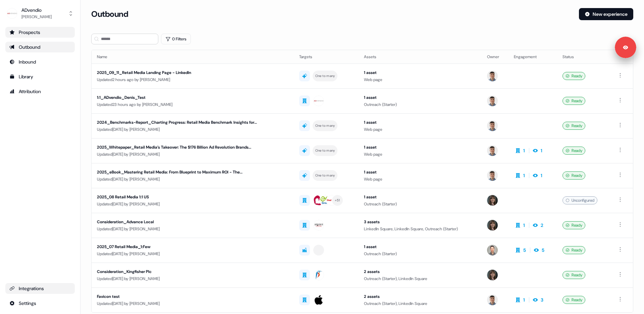 This screenshot has height=314, width=644. I want to click on div: Inbound, so click(40, 62).